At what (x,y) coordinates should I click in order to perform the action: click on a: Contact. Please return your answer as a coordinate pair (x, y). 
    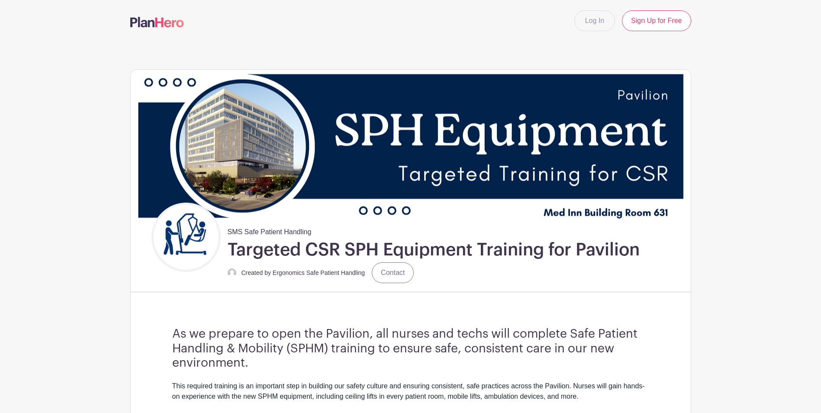
    Looking at the image, I should click on (392, 273).